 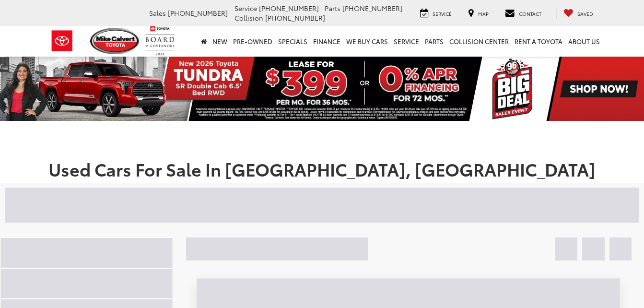 I want to click on span: Contact, so click(x=530, y=14).